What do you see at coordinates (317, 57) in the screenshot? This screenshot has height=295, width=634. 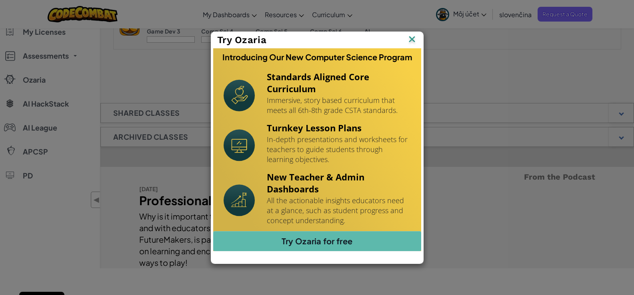 I see `h3: Introducing Our New Computer Science Program` at bounding box center [317, 57].